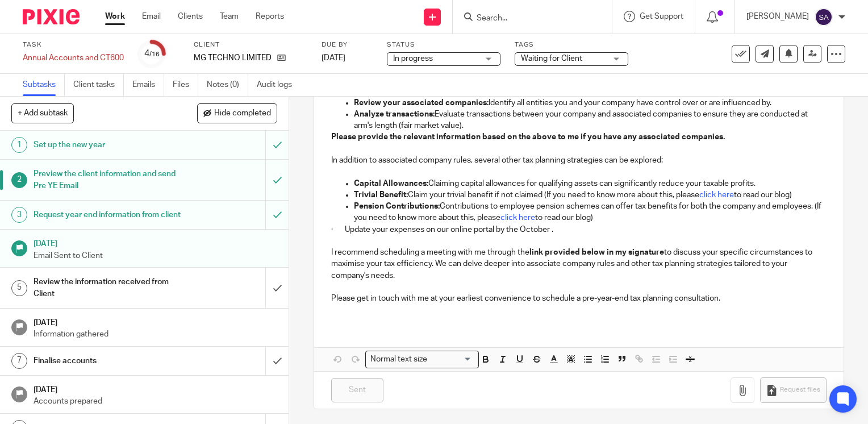 This screenshot has width=868, height=424. I want to click on span: Get Support, so click(661, 17).